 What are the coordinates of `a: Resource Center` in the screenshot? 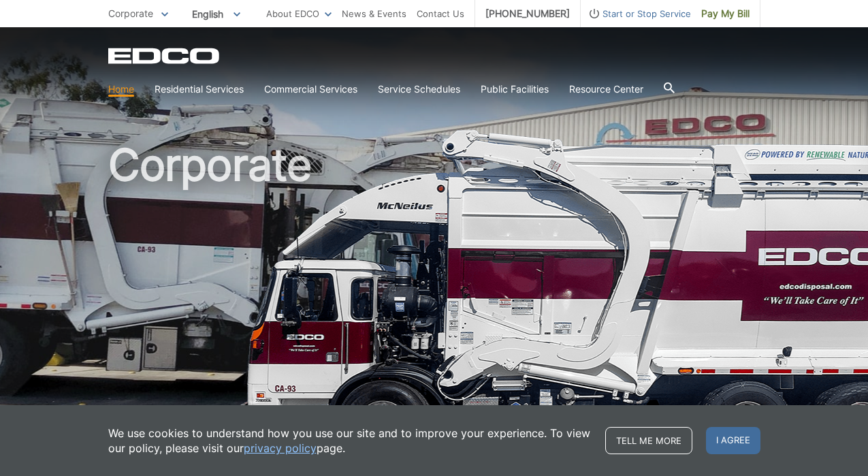 It's located at (606, 89).